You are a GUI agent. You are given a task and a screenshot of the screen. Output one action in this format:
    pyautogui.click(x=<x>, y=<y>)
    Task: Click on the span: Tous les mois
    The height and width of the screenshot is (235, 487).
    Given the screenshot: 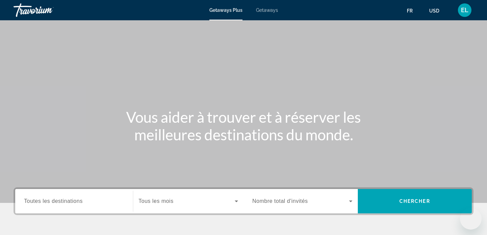 What is the action you would take?
    pyautogui.click(x=156, y=201)
    